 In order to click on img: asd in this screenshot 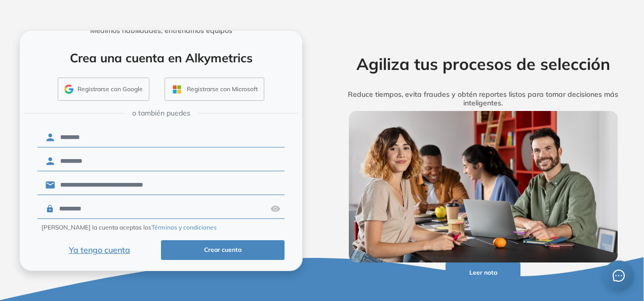, I will do `click(275, 209)`.